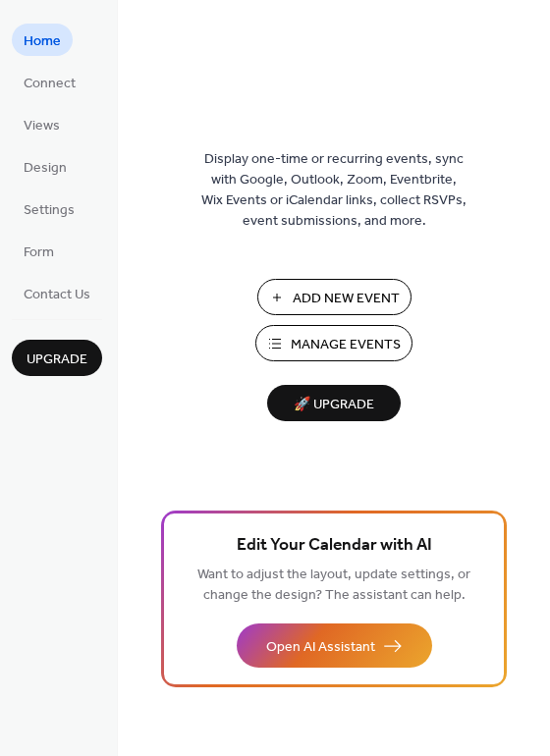 The height and width of the screenshot is (756, 550). What do you see at coordinates (41, 124) in the screenshot?
I see `a: Views` at bounding box center [41, 124].